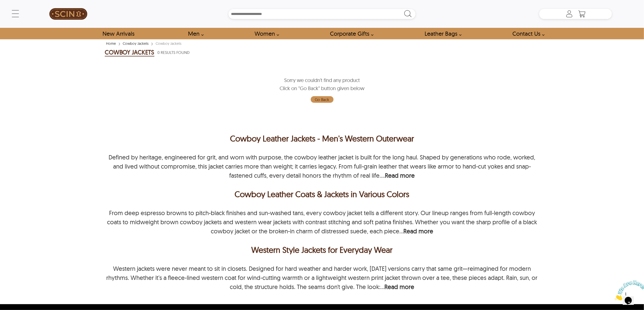  What do you see at coordinates (322, 194) in the screenshot?
I see `h2: <p>Cowboy Leather Coats &amp; Jackets in Various Colors</p>` at bounding box center [322, 194].